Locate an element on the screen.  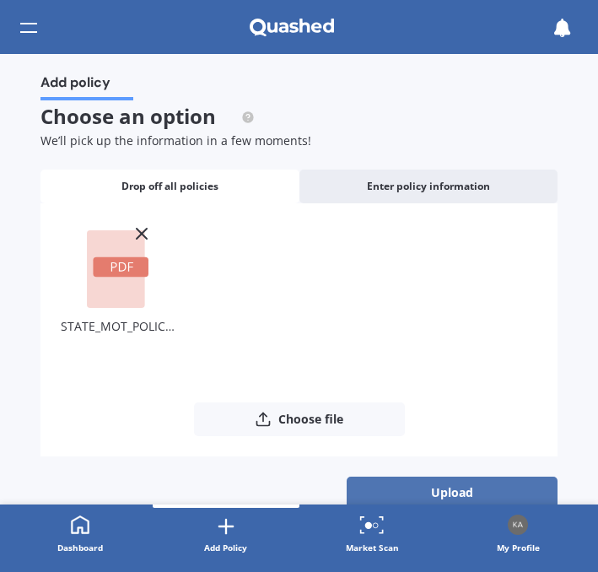
span: We’ll pick up the information in a few moments! is located at coordinates (175, 140).